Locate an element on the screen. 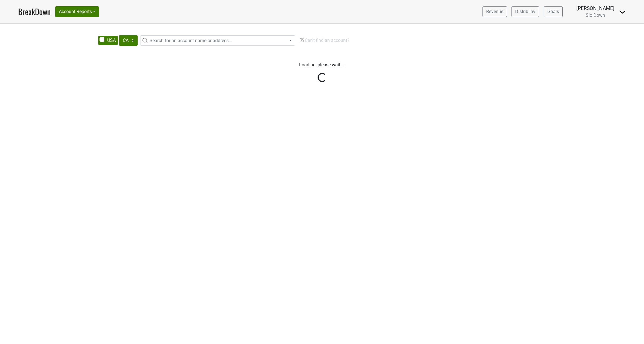 The width and height of the screenshot is (644, 344). p: Loading, please wait.... is located at coordinates (322, 65).